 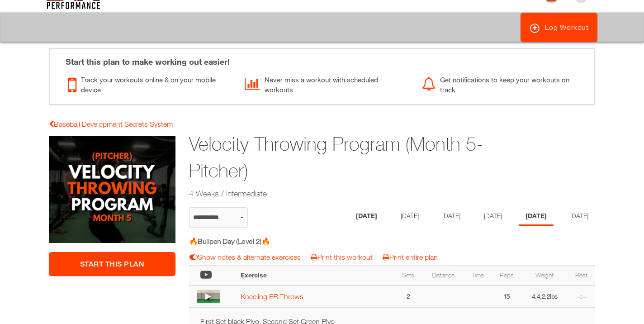 I want to click on td: 4.4,2.2, so click(x=544, y=296).